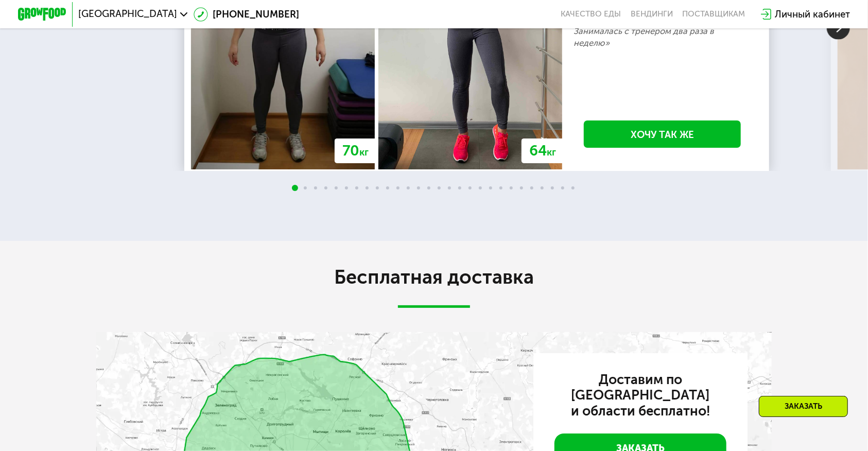 This screenshot has width=868, height=451. What do you see at coordinates (838, 27) in the screenshot?
I see `img: Slide right` at bounding box center [838, 27].